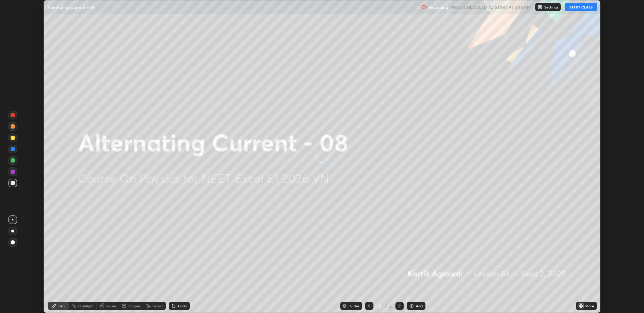 This screenshot has width=644, height=313. I want to click on img: class-settings-icons, so click(540, 7).